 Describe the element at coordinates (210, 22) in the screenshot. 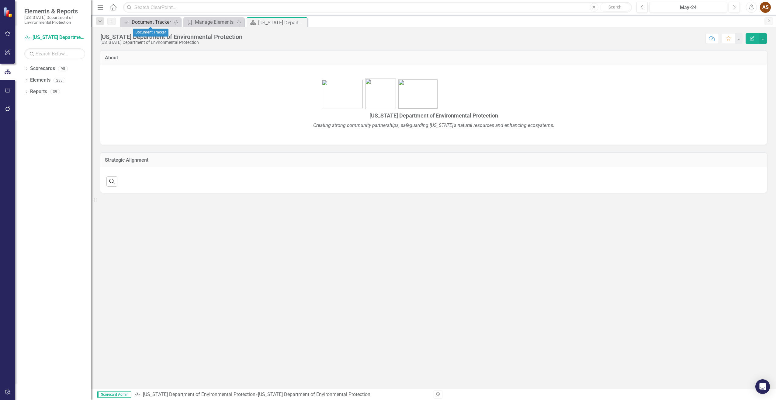

I see `a: Manage Elements` at that location.